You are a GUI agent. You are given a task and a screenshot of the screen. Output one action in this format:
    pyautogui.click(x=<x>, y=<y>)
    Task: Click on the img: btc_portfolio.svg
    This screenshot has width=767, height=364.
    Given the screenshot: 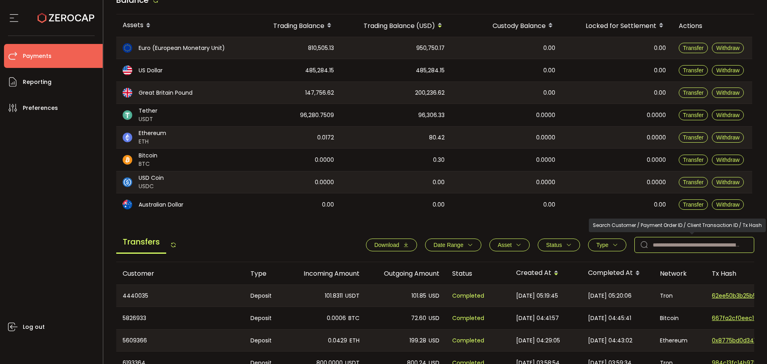 What is the action you would take?
    pyautogui.click(x=127, y=160)
    